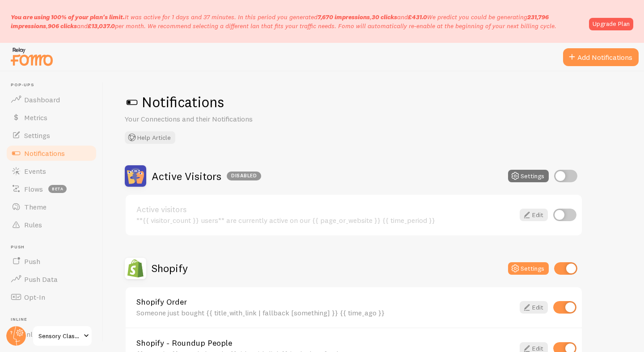 Image resolution: width=644 pixels, height=352 pixels. I want to click on img: Active Visitors, so click(135, 176).